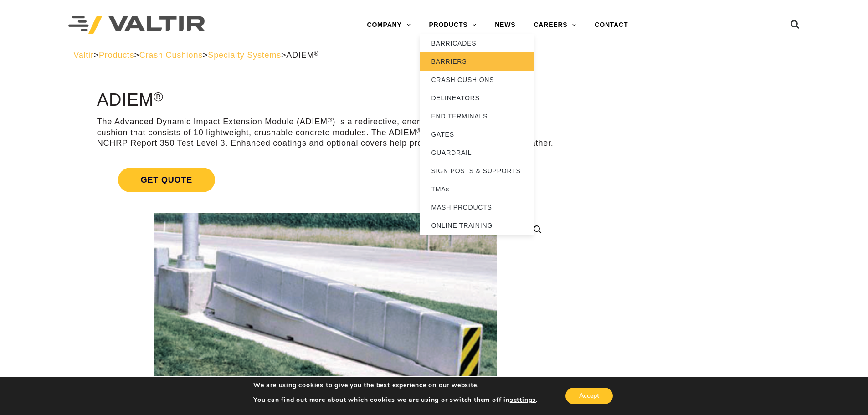 This screenshot has height=415, width=868. What do you see at coordinates (244, 55) in the screenshot?
I see `a: Specialty Systems` at bounding box center [244, 55].